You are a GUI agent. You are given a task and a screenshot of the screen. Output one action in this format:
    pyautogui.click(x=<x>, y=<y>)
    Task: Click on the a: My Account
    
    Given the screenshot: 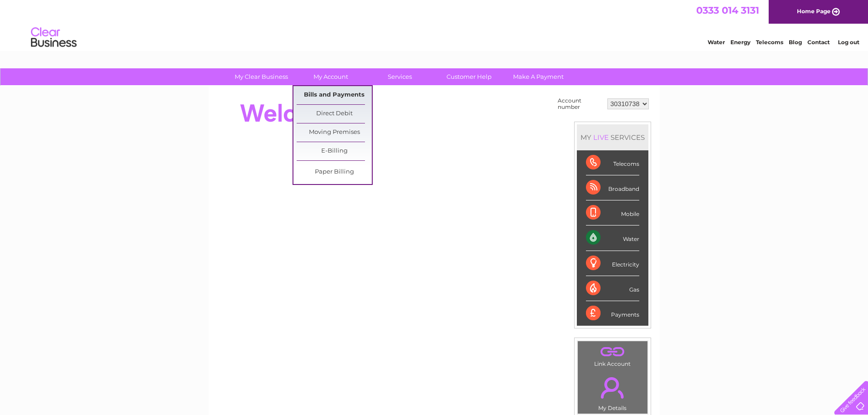 What is the action you would take?
    pyautogui.click(x=330, y=76)
    